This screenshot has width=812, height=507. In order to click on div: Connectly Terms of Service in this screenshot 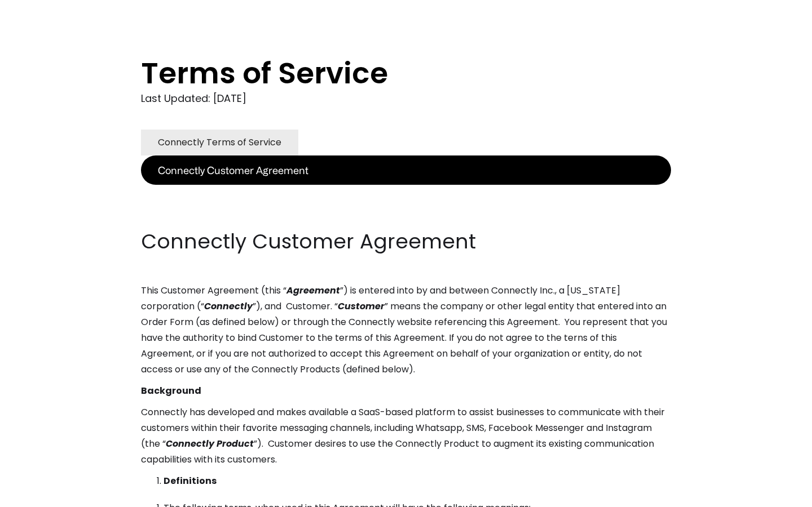, I will do `click(220, 143)`.